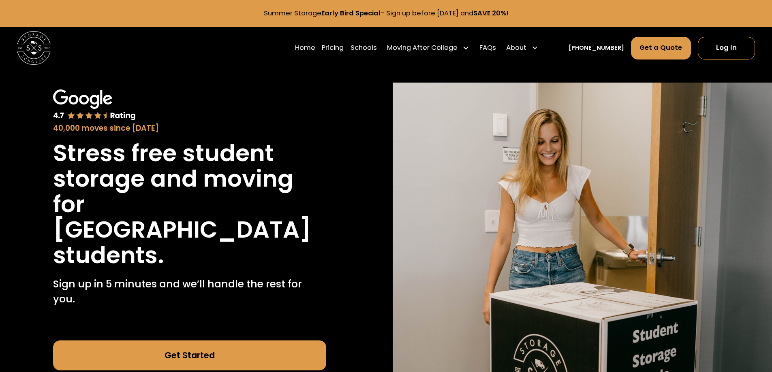 The height and width of the screenshot is (372, 772). I want to click on strong: Early Bird Special, so click(351, 13).